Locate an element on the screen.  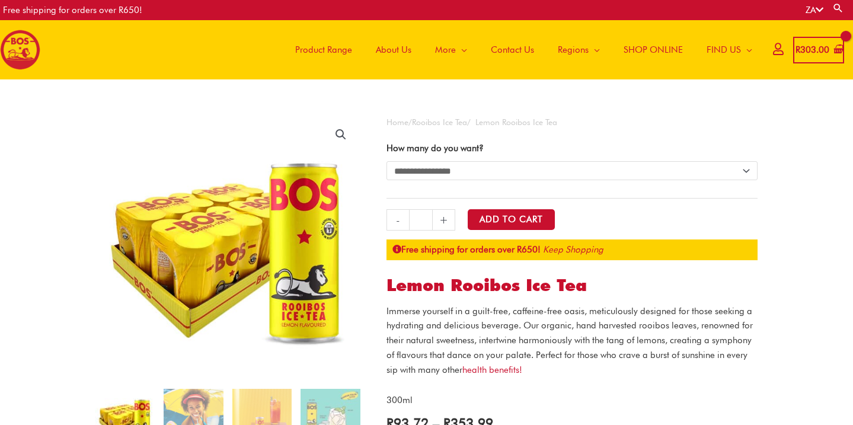
a: Search button is located at coordinates (838, 8).